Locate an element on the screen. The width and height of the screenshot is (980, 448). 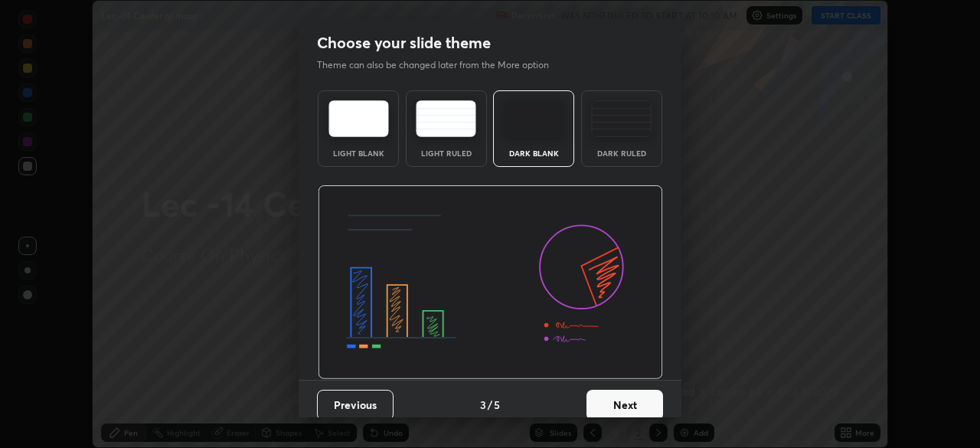
button: Next is located at coordinates (625, 405).